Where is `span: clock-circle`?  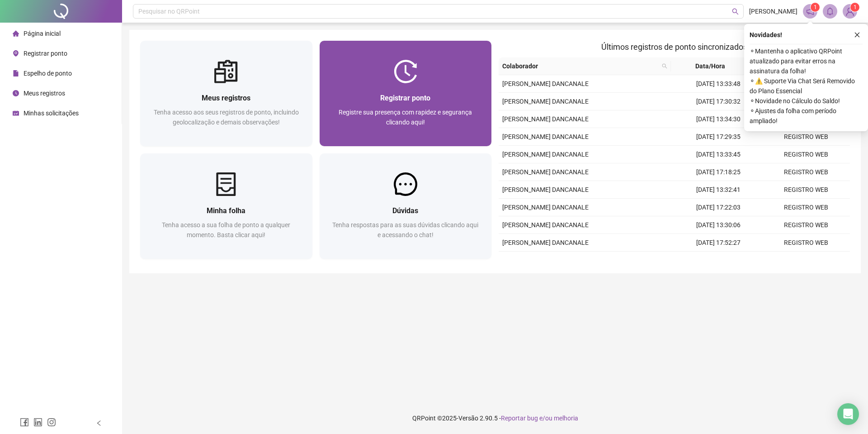 span: clock-circle is located at coordinates (16, 93).